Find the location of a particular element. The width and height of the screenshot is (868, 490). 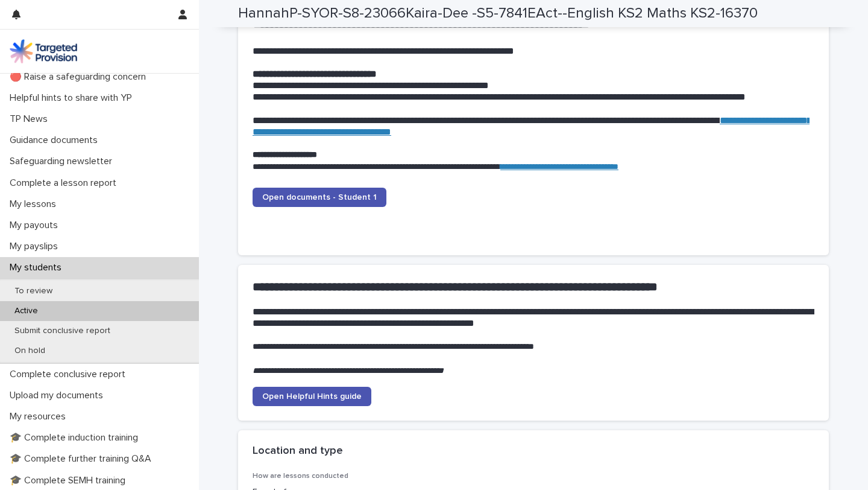

p: My payslips is located at coordinates (36, 246).